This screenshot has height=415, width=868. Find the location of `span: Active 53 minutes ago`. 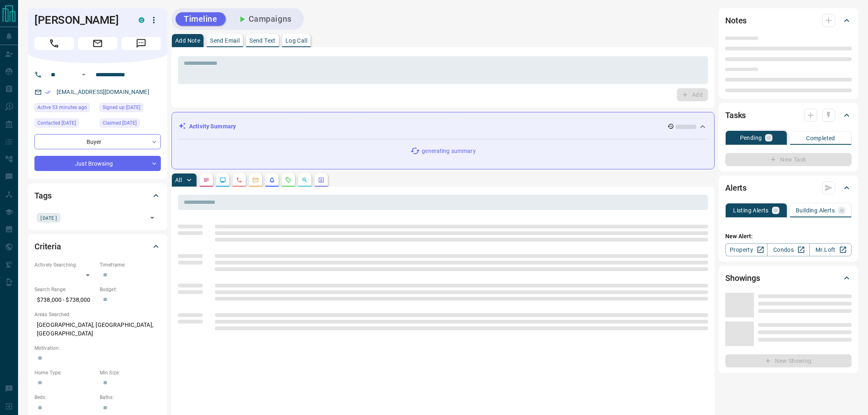

span: Active 53 minutes ago is located at coordinates (62, 107).